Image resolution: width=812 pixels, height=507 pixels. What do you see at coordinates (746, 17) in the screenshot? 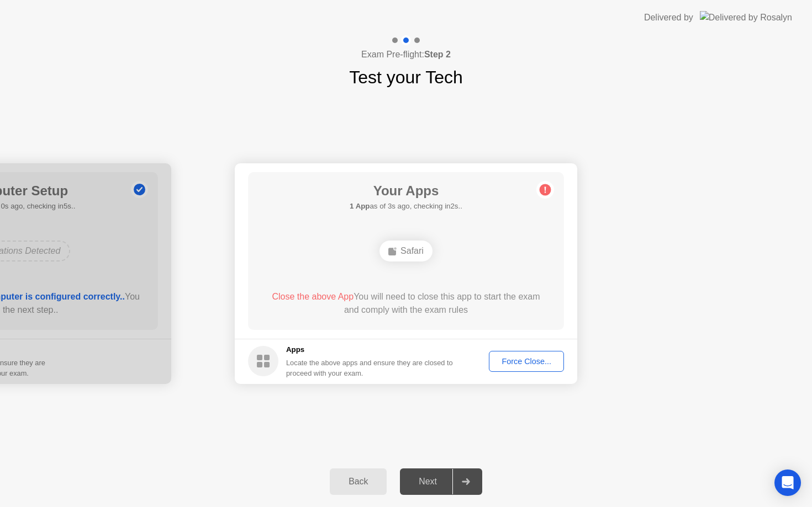
I see `img: Delivered by Rosalyn` at bounding box center [746, 17].